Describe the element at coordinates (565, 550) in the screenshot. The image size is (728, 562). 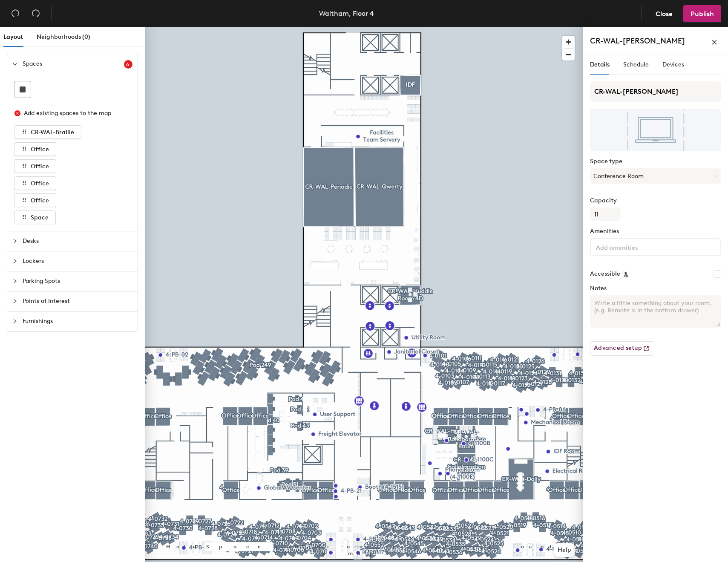
I see `button: Help` at that location.